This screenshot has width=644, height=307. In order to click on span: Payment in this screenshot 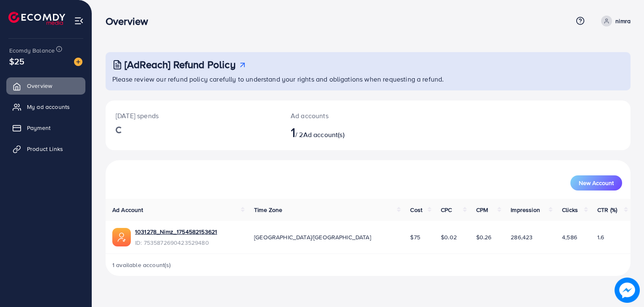, I will do `click(39, 128)`.